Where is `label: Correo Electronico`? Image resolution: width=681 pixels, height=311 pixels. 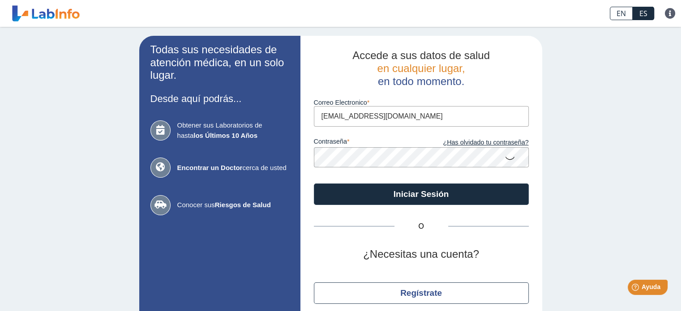 label: Correo Electronico is located at coordinates (421, 103).